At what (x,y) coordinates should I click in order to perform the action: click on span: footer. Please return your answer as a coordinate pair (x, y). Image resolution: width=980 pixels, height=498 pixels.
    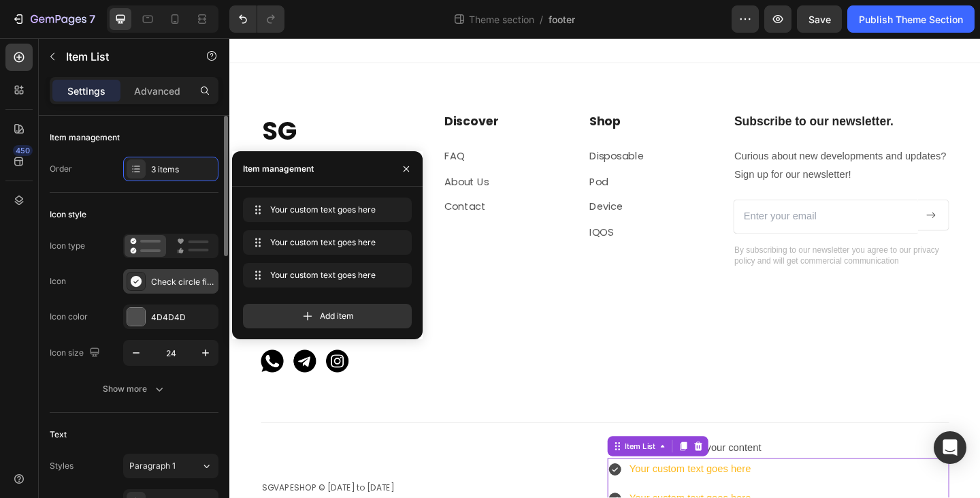
    Looking at the image, I should click on (561, 19).